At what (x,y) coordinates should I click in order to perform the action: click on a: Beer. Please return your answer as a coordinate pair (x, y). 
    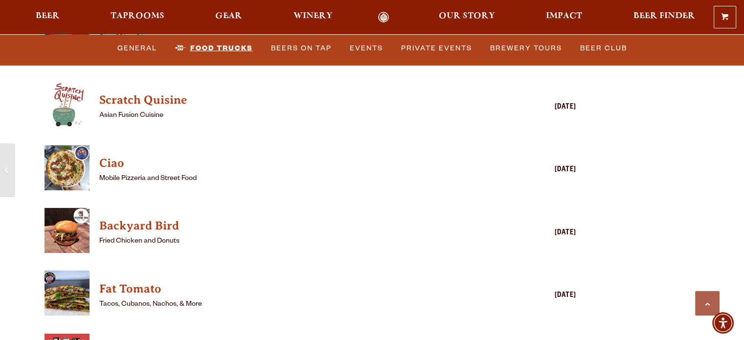
    Looking at the image, I should click on (47, 17).